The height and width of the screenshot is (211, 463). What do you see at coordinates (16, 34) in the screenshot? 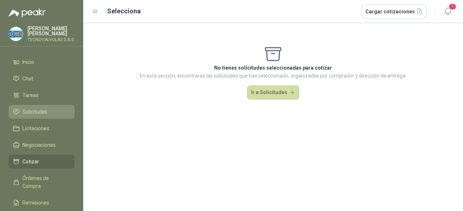
I see `img: Company Logo` at bounding box center [16, 34].